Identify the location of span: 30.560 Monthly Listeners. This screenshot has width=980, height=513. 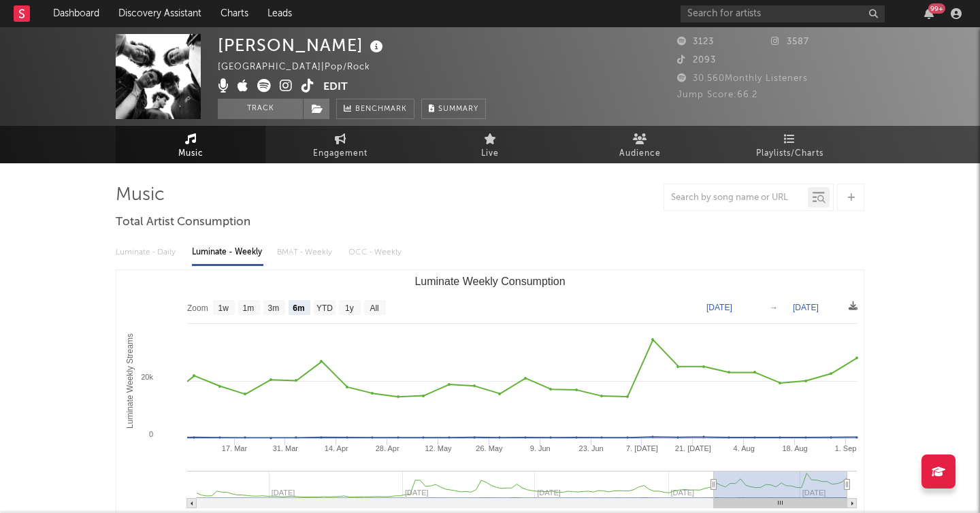
(742, 78).